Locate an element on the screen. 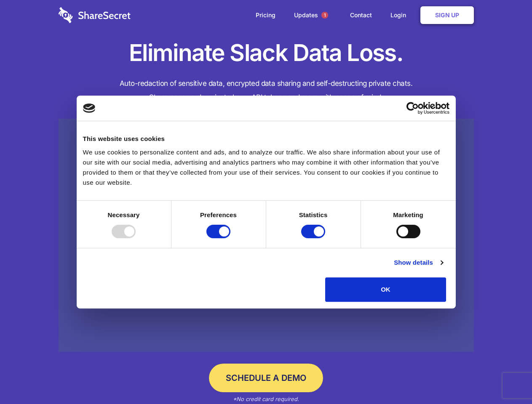 The image size is (532, 404). a: Sign Up is located at coordinates (446, 16).